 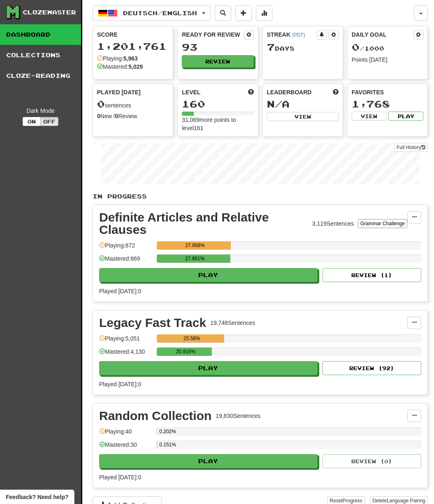 I want to click on div: 160, so click(x=218, y=104).